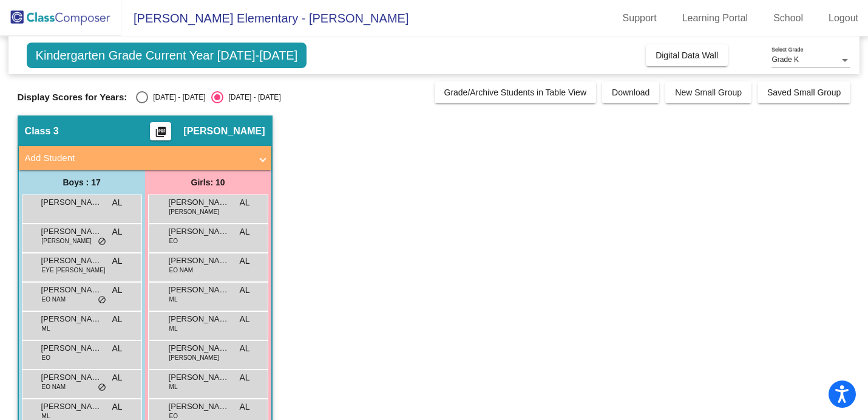  What do you see at coordinates (42, 131) in the screenshot?
I see `span: Class 3` at bounding box center [42, 131].